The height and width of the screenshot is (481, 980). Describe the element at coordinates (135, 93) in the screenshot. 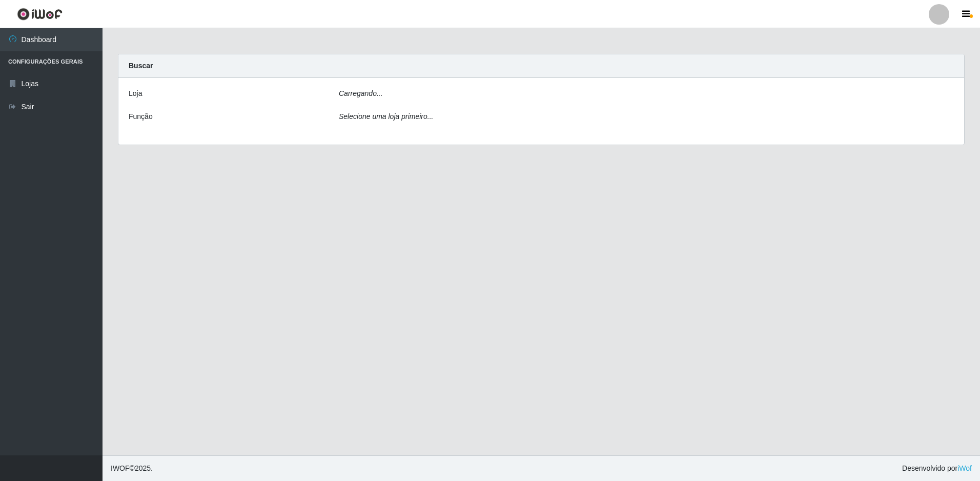

I see `label: Loja` at that location.